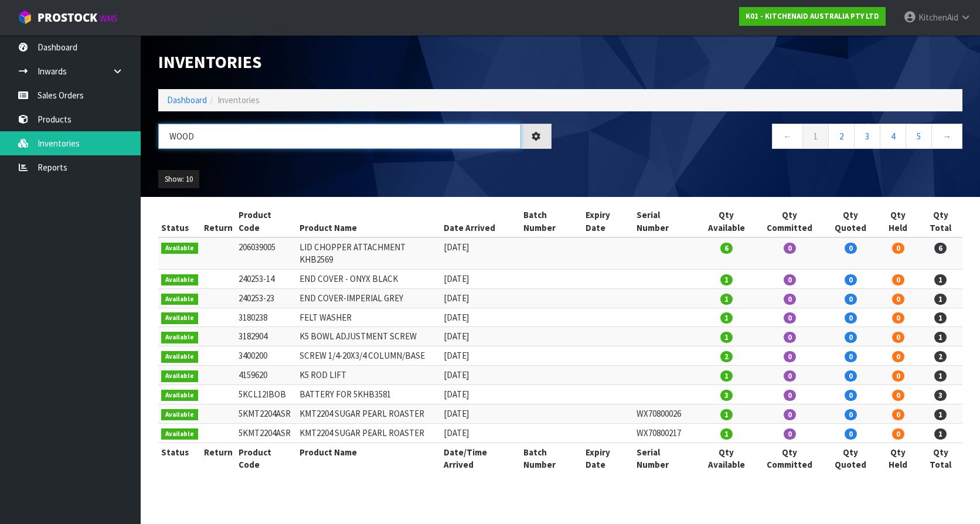 Image resolution: width=980 pixels, height=524 pixels. I want to click on img: cube-alt.png, so click(25, 17).